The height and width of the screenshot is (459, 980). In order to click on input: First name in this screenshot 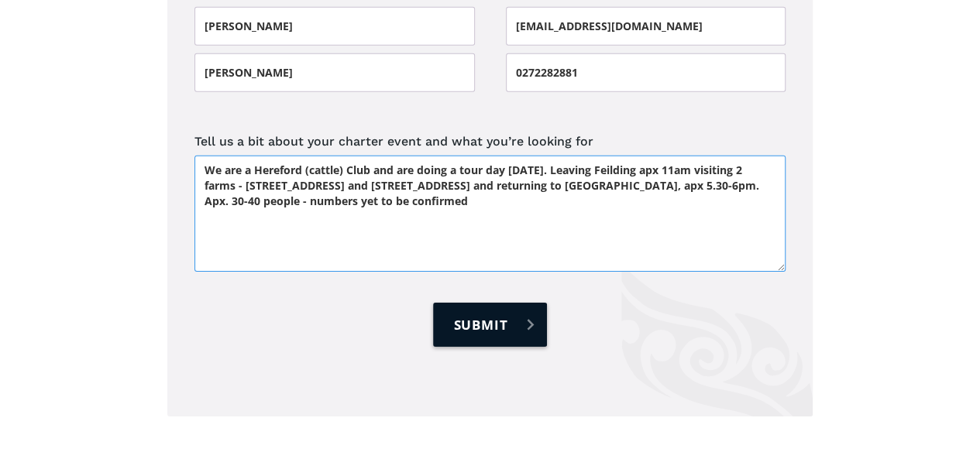, I will do `click(335, 27)`.